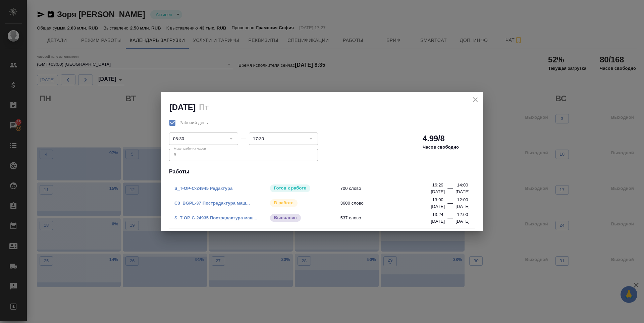 The height and width of the screenshot is (323, 644). What do you see at coordinates (322, 172) in the screenshot?
I see `h4: Работы` at bounding box center [322, 172].